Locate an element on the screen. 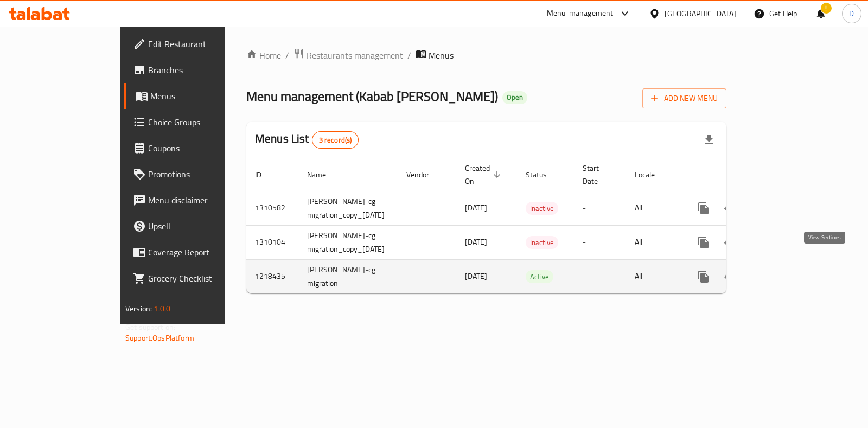 Image resolution: width=868 pixels, height=428 pixels. a: Grocery Checklist is located at coordinates (194, 278).